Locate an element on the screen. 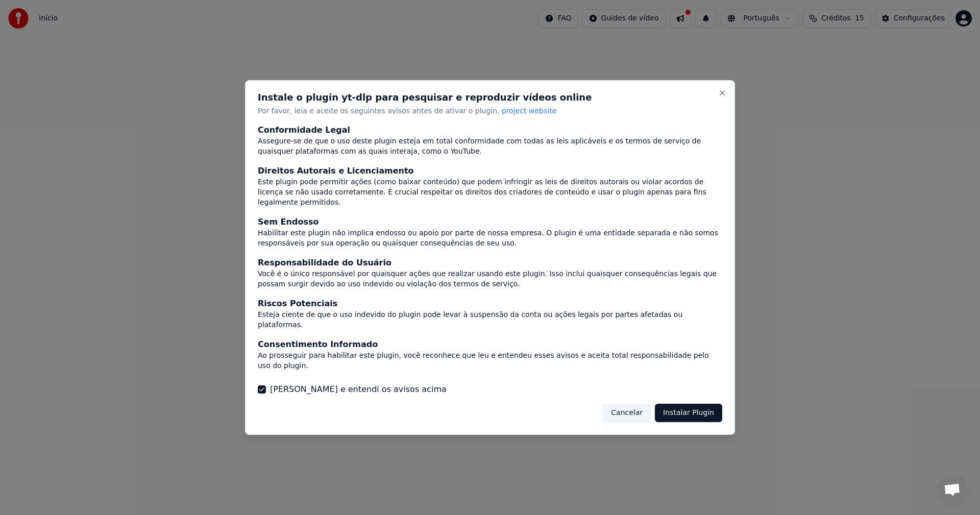 The image size is (980, 515). h2: Instale o plugin yt-dlp para pesquisar e reproduzir vídeos online is located at coordinates (490, 97).